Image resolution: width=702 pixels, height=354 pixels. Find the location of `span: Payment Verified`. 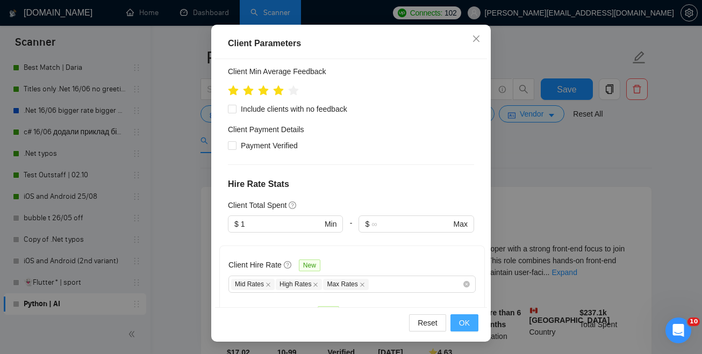

span: Payment Verified is located at coordinates (269, 146).